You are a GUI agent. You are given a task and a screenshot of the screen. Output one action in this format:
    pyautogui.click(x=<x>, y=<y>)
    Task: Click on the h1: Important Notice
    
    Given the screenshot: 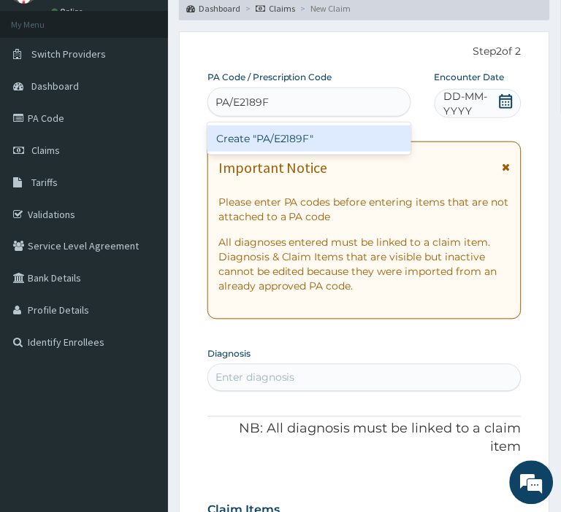 What is the action you would take?
    pyautogui.click(x=273, y=168)
    